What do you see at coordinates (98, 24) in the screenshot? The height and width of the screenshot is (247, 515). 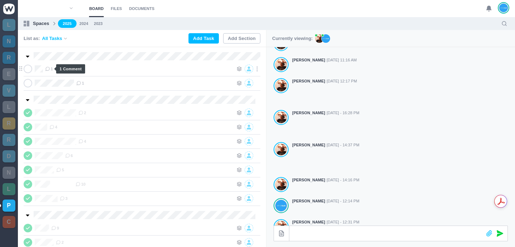 I see `a: 2023` at bounding box center [98, 24].